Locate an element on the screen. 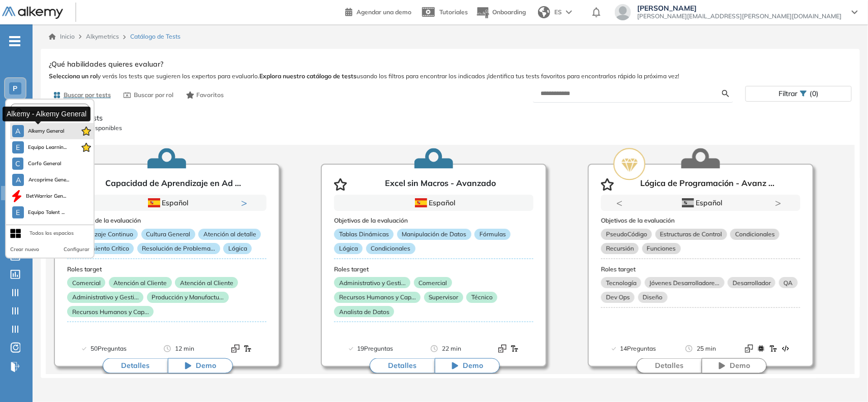 This screenshot has height=402, width=868. span: Alkymetrics is located at coordinates (102, 36).